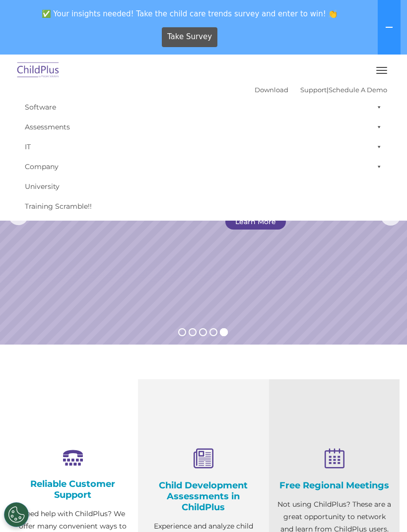 This screenshot has height=532, width=407. Describe the element at coordinates (203, 167) in the screenshot. I see `a: Company` at that location.